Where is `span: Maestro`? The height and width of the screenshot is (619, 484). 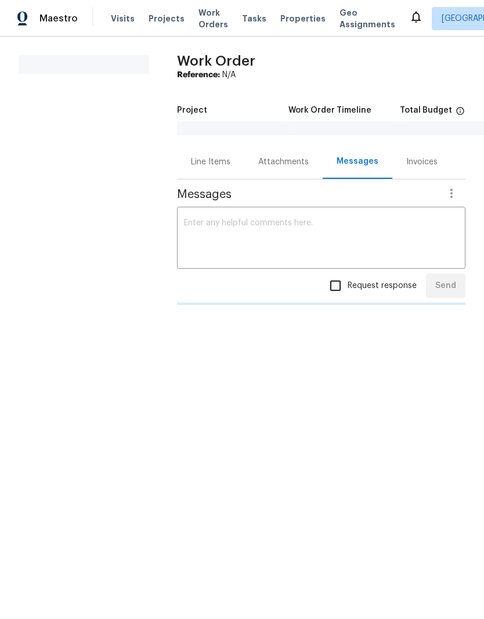
span: Maestro is located at coordinates (59, 19).